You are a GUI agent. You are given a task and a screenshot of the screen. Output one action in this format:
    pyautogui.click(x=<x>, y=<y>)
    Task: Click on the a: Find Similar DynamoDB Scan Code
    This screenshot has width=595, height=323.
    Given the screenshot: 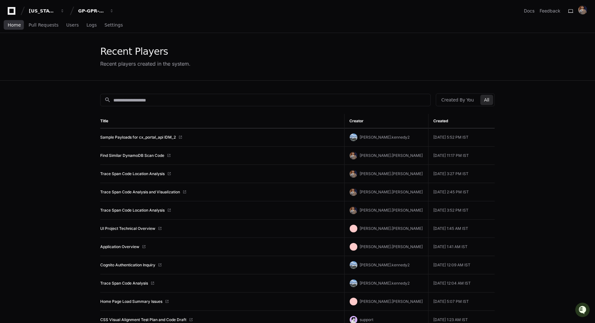 What is the action you would take?
    pyautogui.click(x=132, y=156)
    